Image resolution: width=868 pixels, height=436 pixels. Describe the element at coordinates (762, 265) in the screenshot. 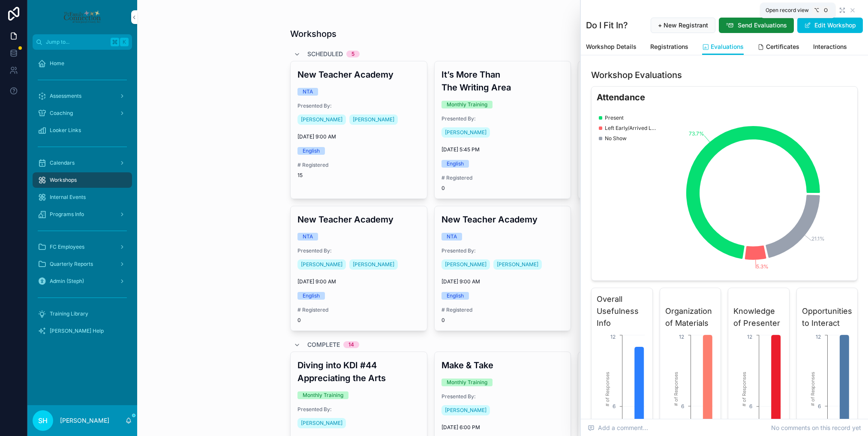

I see `tspan: 5.3%` at that location.